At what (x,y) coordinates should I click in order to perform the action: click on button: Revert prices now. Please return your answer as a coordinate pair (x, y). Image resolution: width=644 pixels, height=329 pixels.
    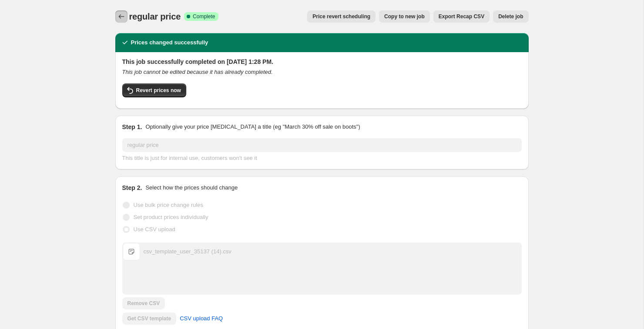
    Looking at the image, I should click on (154, 90).